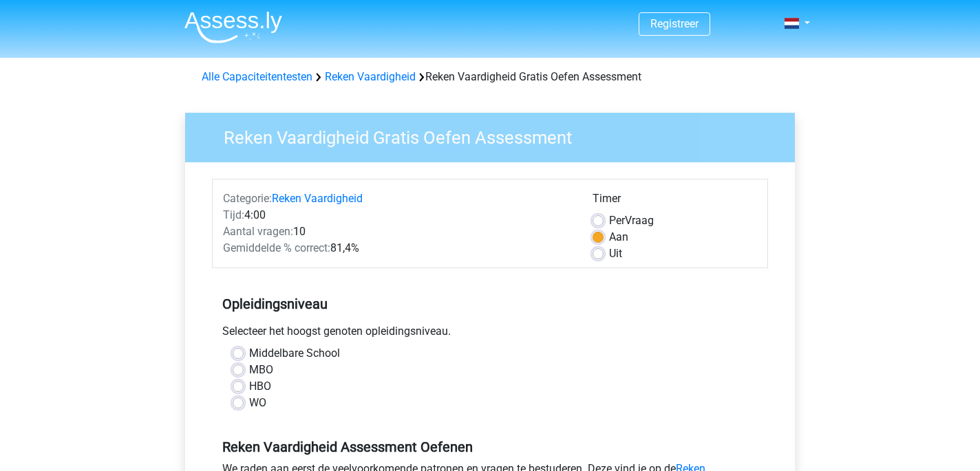  What do you see at coordinates (257, 77) in the screenshot?
I see `a: Alle Capaciteitentesten` at bounding box center [257, 77].